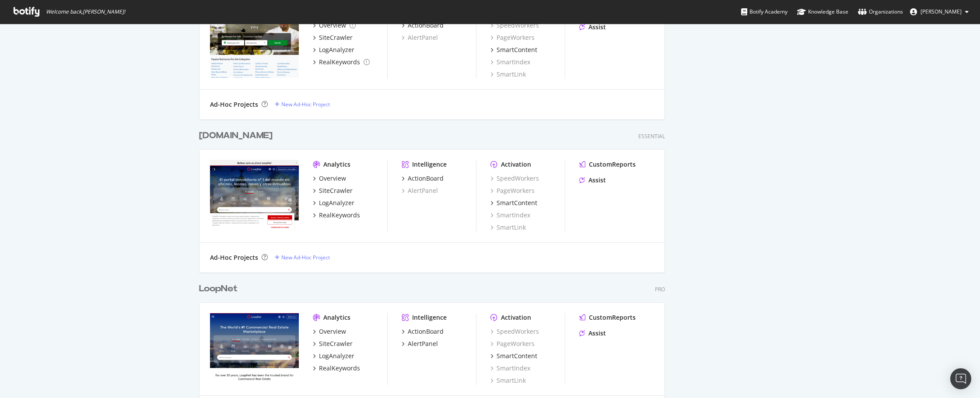  I want to click on img: loopnet.es, so click(254, 196).